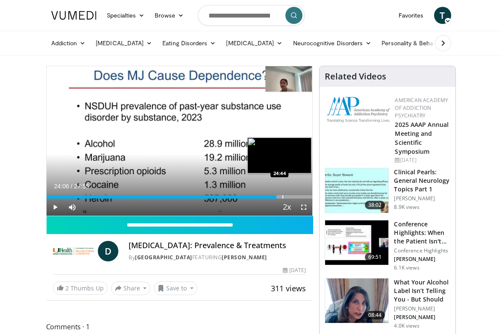 This screenshot has width=502, height=334. I want to click on a: Browse, so click(169, 15).